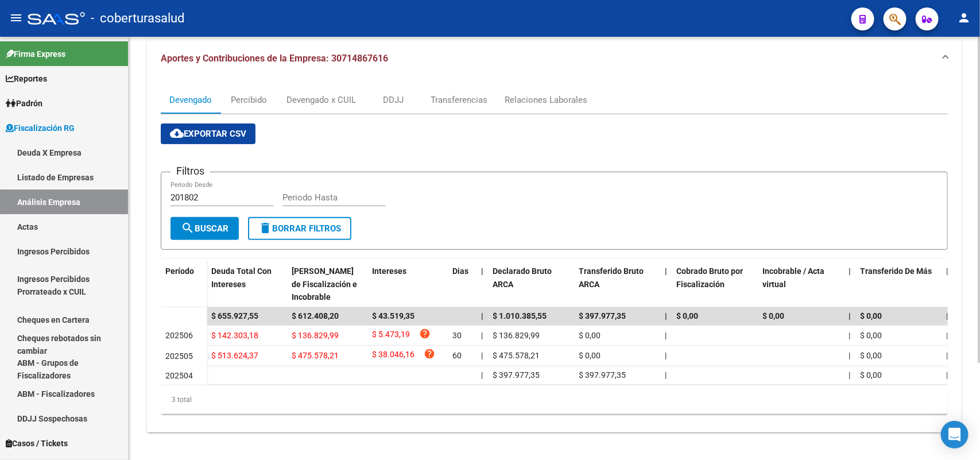  What do you see at coordinates (27, 78) in the screenshot?
I see `span: Reportes` at bounding box center [27, 78].